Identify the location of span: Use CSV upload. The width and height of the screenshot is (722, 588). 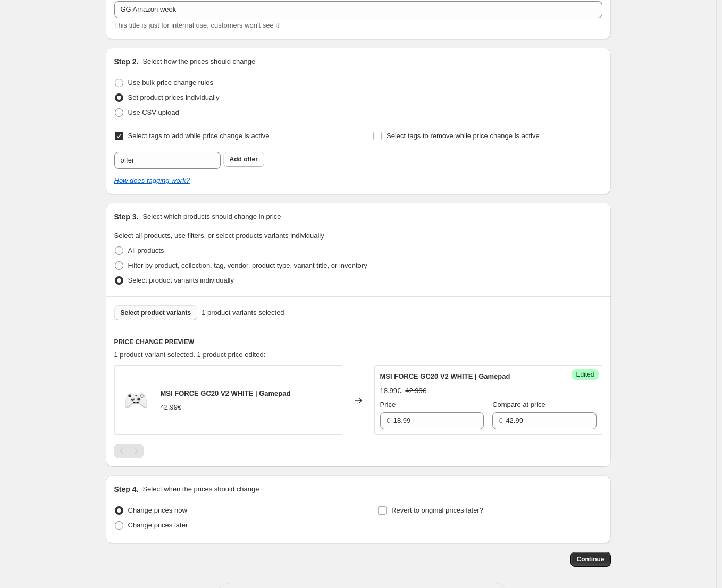
(154, 112).